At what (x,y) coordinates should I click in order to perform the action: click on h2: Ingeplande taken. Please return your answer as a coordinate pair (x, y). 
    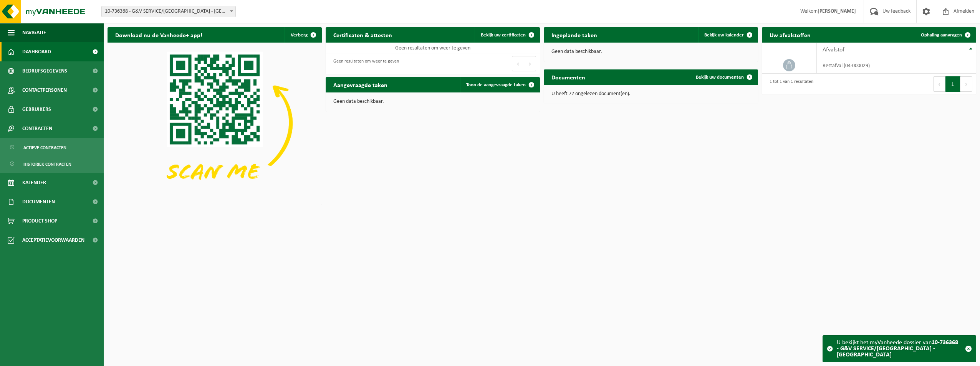
    Looking at the image, I should click on (575, 34).